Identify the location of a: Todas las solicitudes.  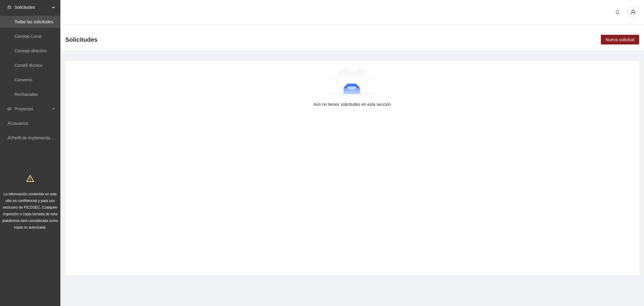
(34, 22).